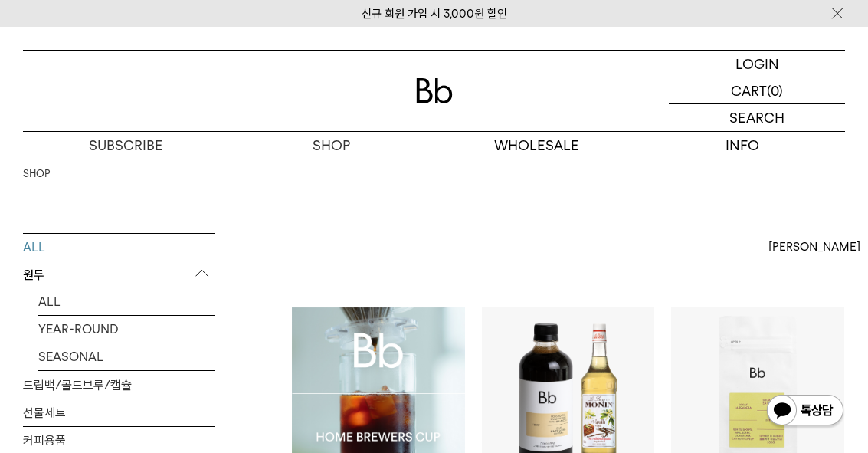  Describe the element at coordinates (757, 90) in the screenshot. I see `a: CART (0)` at that location.